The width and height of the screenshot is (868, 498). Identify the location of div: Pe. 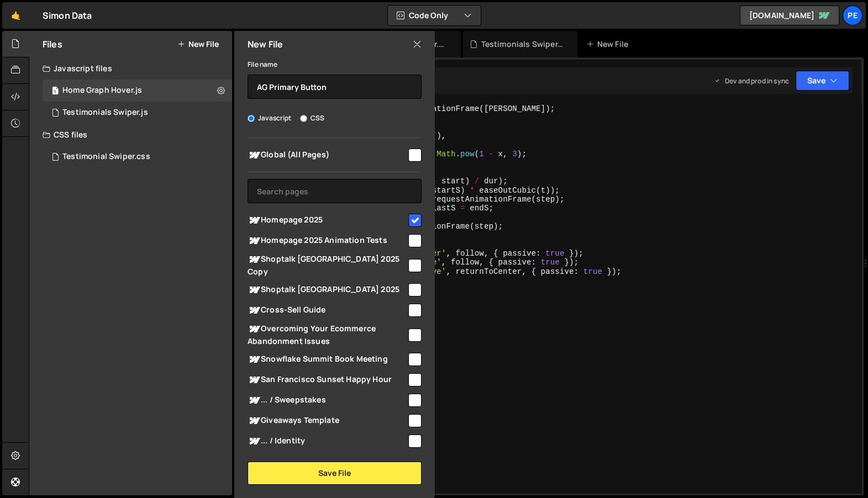
(853, 16).